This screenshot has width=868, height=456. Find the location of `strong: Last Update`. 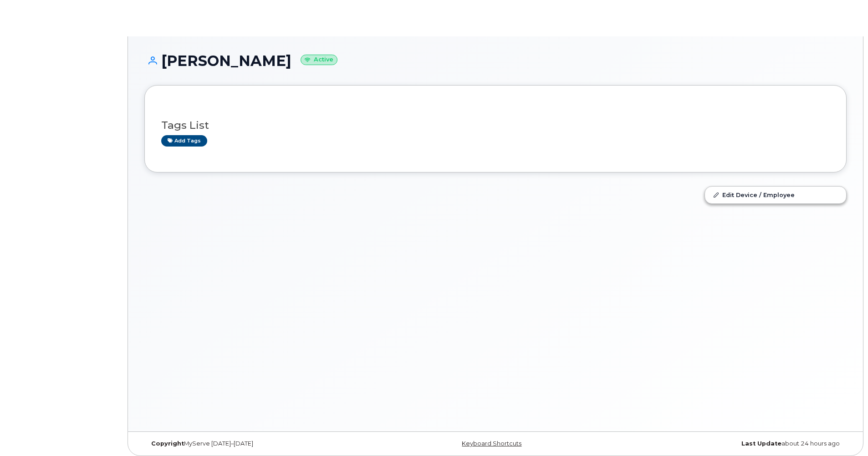

strong: Last Update is located at coordinates (761, 443).